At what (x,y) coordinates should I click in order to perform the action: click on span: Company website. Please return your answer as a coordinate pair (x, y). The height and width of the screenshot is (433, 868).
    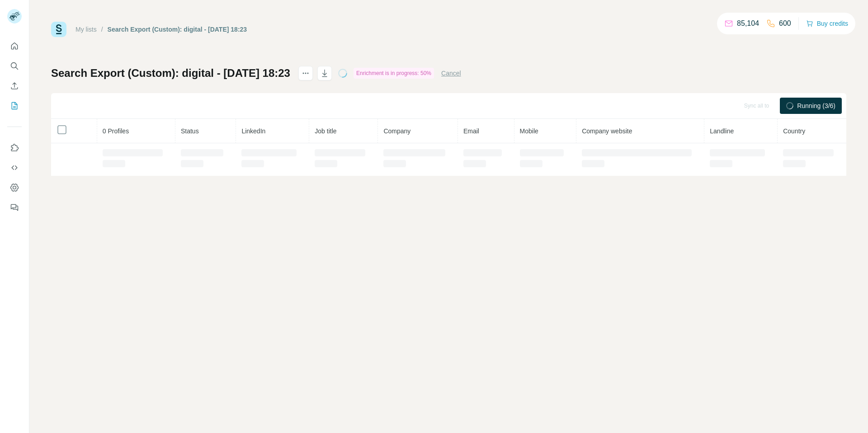
    Looking at the image, I should click on (607, 131).